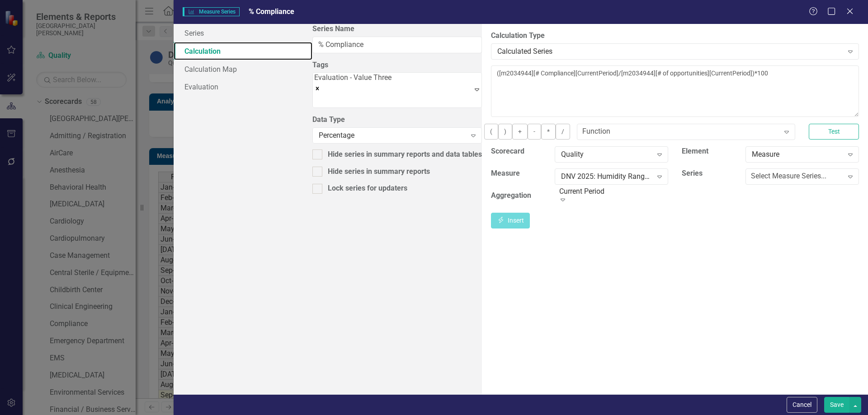 The width and height of the screenshot is (868, 415). Describe the element at coordinates (834, 132) in the screenshot. I see `button: Test` at that location.